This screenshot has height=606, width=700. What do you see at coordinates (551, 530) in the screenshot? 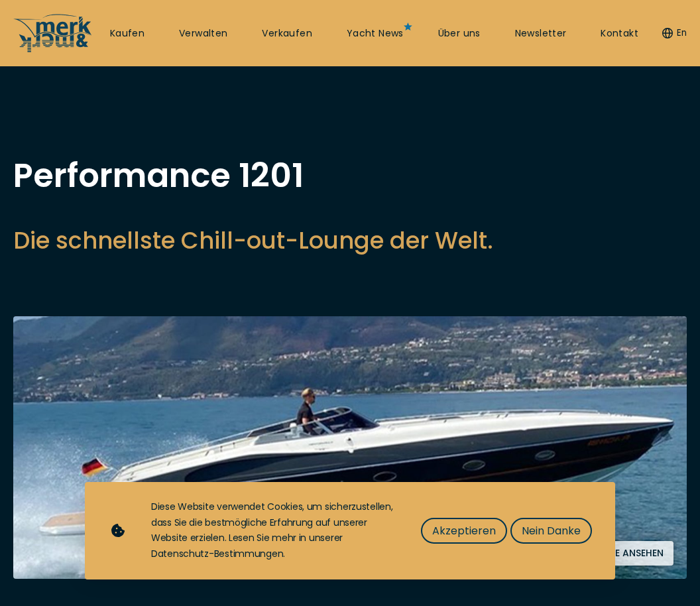
I see `span: Nein Danke` at bounding box center [551, 530].